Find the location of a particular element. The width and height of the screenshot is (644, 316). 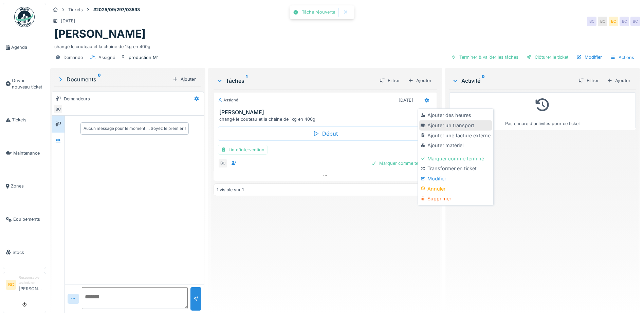

div: Pas encore d'activités pour ce ticket is located at coordinates (542, 111).